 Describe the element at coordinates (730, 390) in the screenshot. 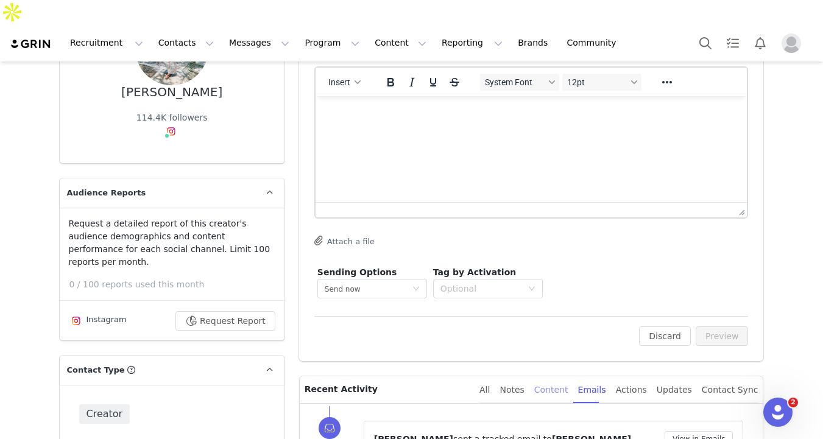

I see `div: Contact Sync` at that location.